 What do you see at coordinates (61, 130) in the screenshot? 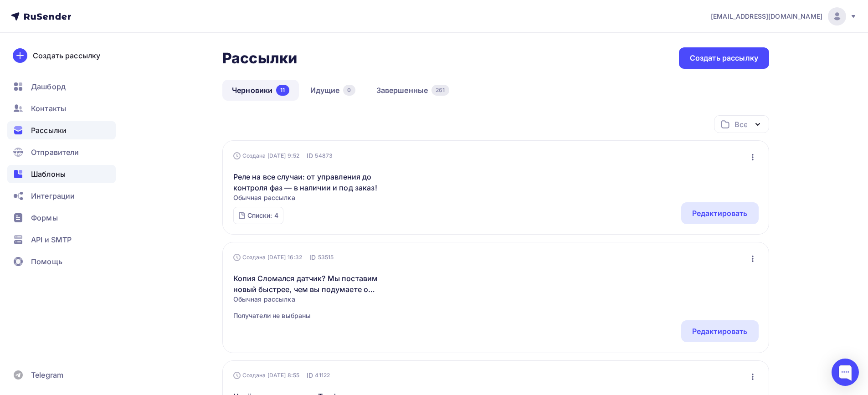
I see `a: Рассылки` at bounding box center [61, 130].